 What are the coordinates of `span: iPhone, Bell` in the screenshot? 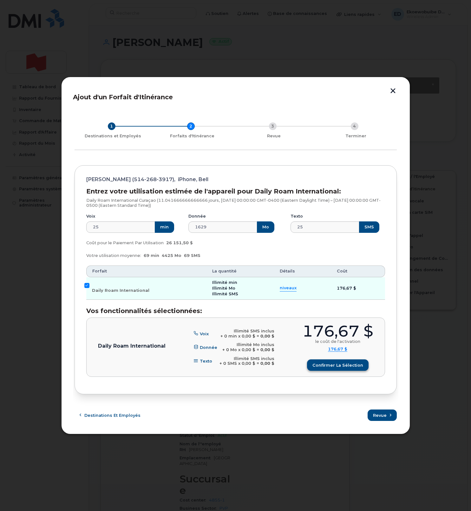 It's located at (193, 180).